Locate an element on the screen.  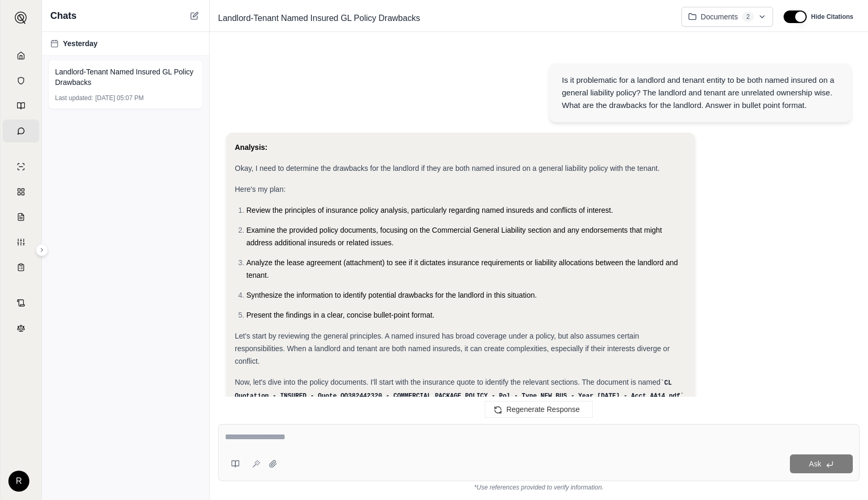
button: Documents2 is located at coordinates (727, 17).